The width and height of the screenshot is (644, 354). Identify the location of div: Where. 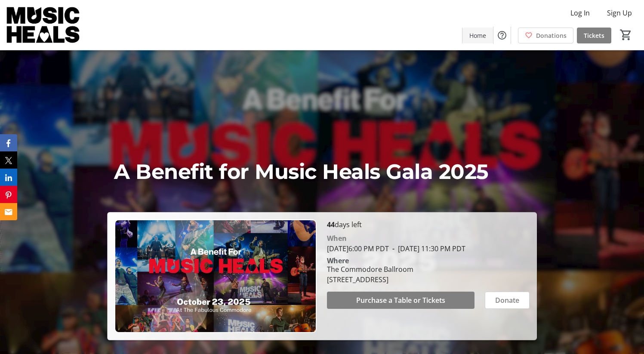
(338, 261).